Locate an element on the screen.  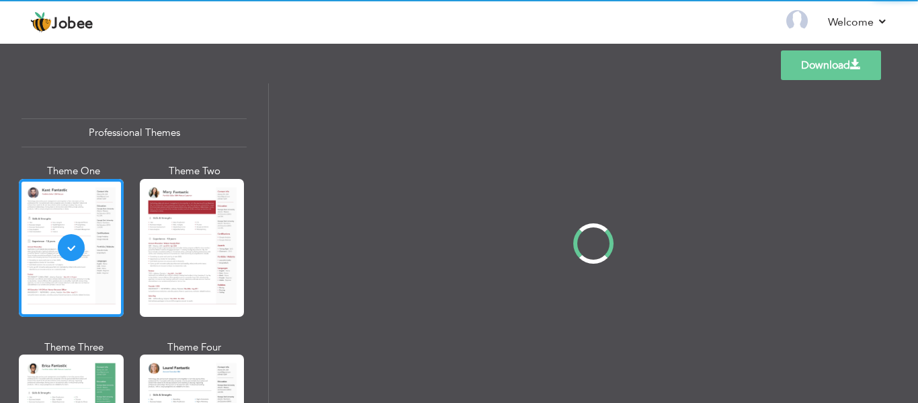
img: jobee.io is located at coordinates (41, 22).